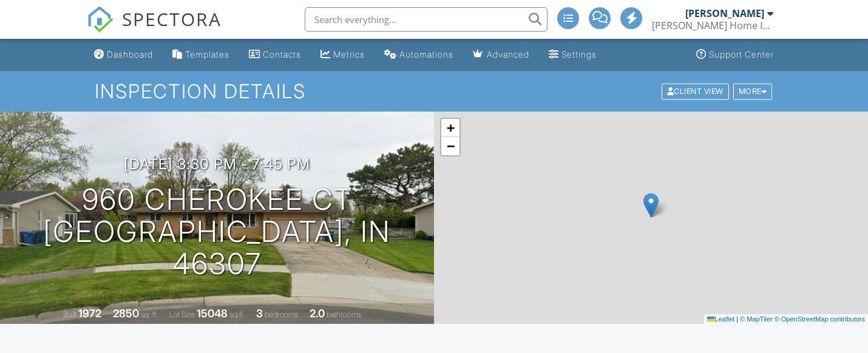 Image resolution: width=868 pixels, height=353 pixels. What do you see at coordinates (819, 319) in the screenshot?
I see `a: © OpenStreetMap contributors` at bounding box center [819, 319].